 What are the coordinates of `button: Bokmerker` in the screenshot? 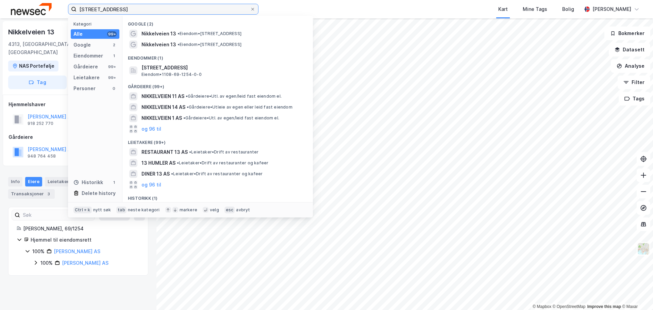 It's located at (627, 33).